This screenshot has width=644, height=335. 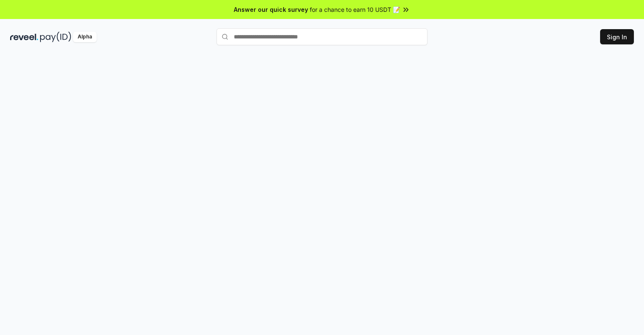 I want to click on button: Sign In, so click(x=617, y=36).